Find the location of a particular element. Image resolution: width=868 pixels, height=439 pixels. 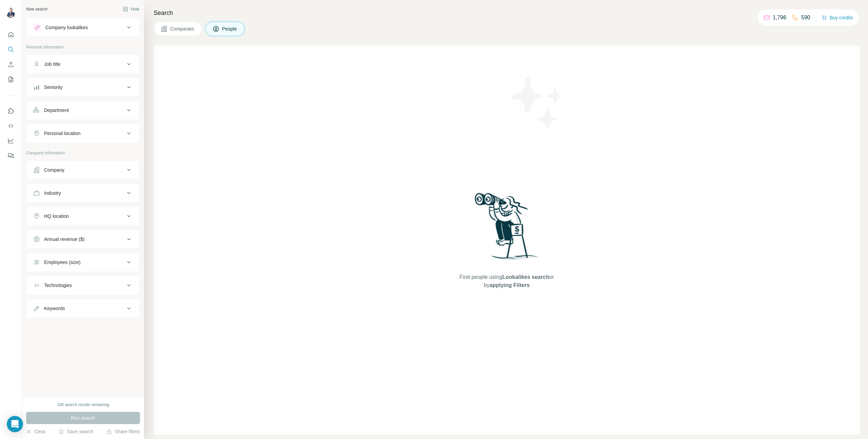

img: Surfe Illustration - Stars is located at coordinates (538, 103).